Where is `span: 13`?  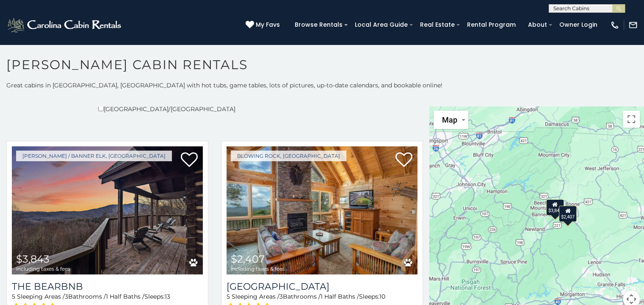
span: 13 is located at coordinates (167, 296).